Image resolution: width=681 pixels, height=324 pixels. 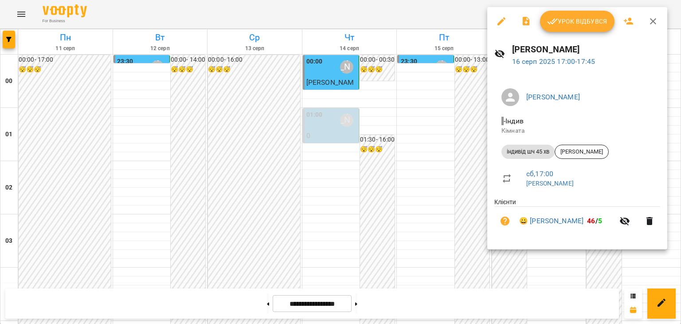 I want to click on span: 5, so click(x=600, y=220).